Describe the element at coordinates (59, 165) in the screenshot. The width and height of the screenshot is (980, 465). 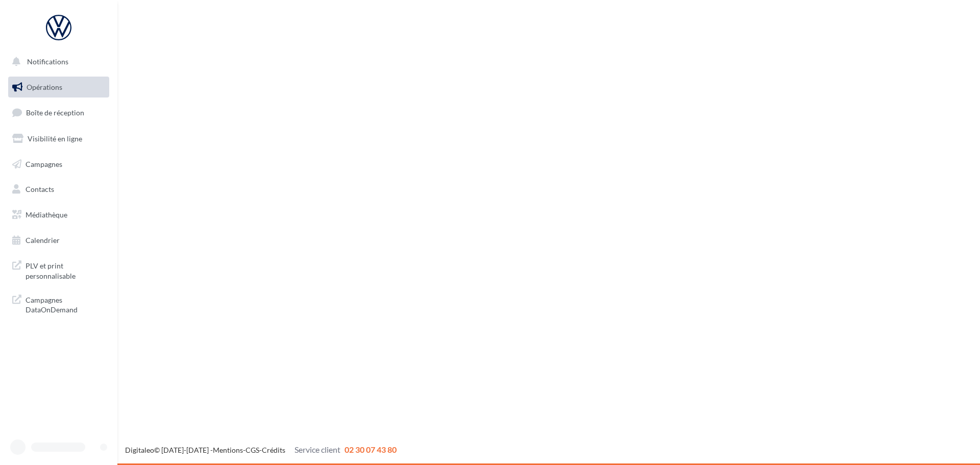
I see `a: Campagnes` at that location.